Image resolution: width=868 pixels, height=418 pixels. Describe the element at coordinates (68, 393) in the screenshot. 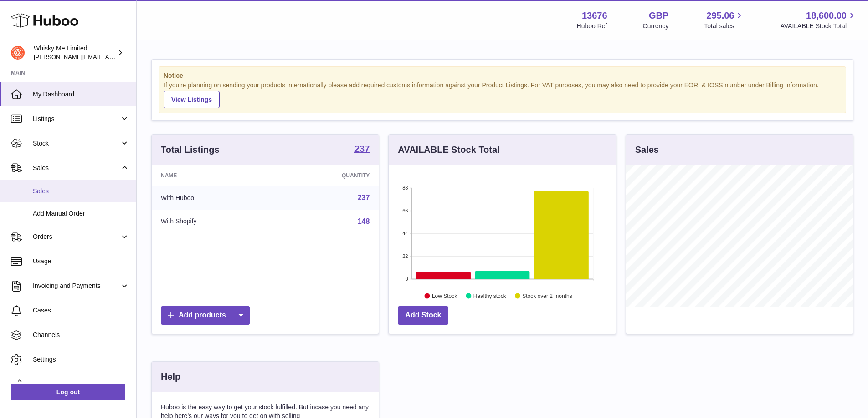

I see `a: Log out` at that location.